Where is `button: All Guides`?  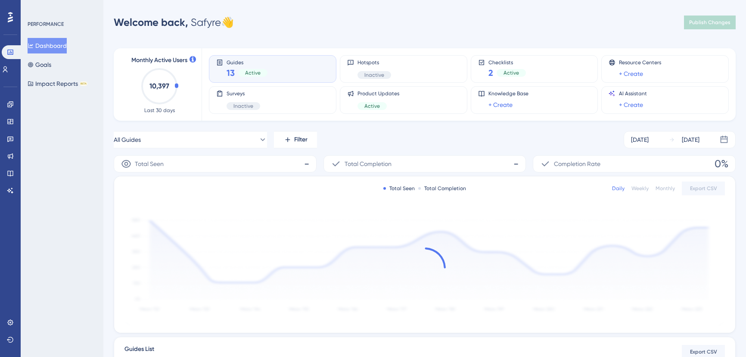
button: All Guides is located at coordinates (191, 140).